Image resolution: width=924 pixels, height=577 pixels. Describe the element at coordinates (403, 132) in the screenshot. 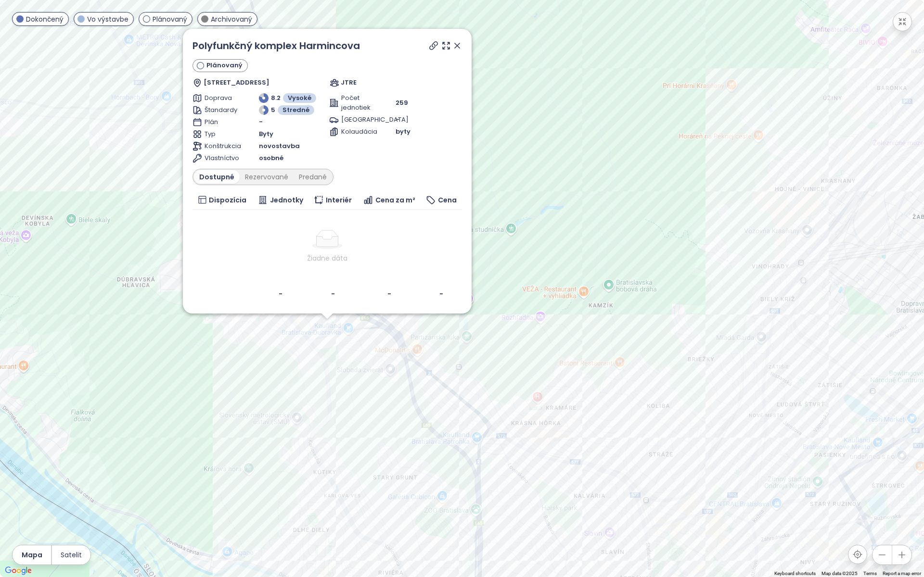

I see `span: byty` at that location.